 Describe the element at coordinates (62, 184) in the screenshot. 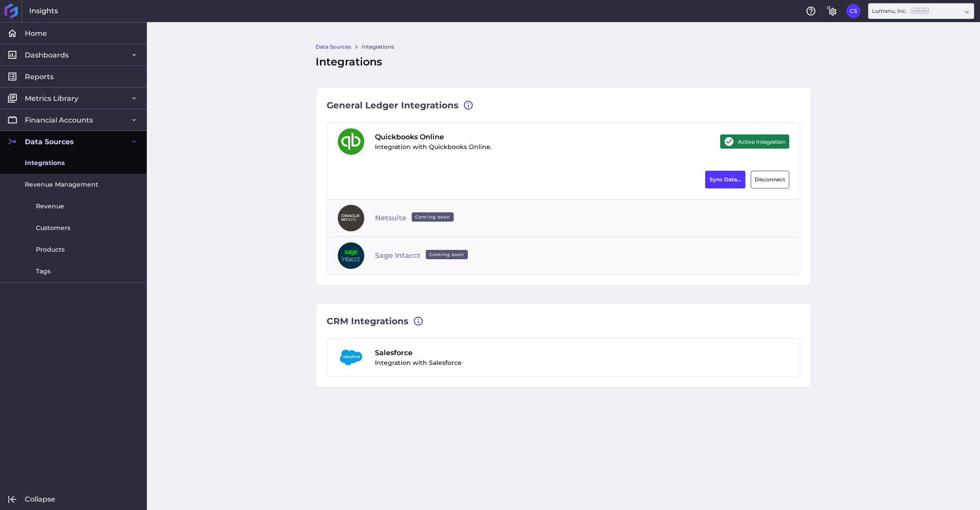

I see `span: Revenue Management` at that location.